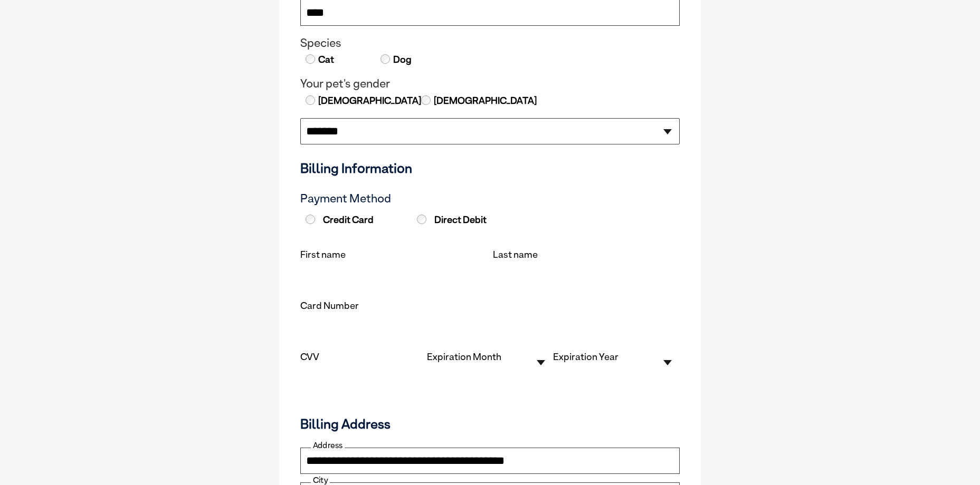  What do you see at coordinates (323, 254) in the screenshot?
I see `label: First name` at bounding box center [323, 254].